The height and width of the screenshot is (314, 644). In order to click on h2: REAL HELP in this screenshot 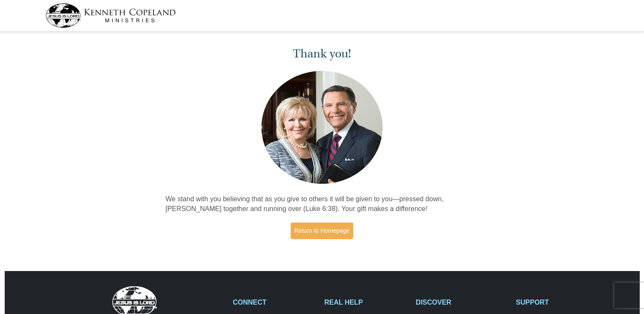, I will do `click(365, 302)`.